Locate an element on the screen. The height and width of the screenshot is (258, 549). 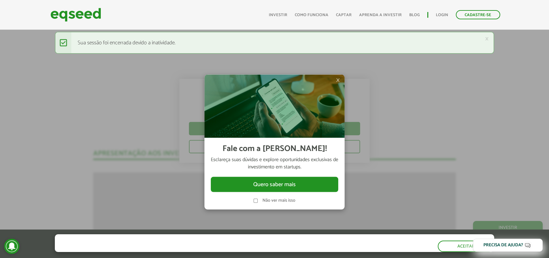
p: Esclareça suas dúvidas e explore oportunidades exclusivas de investimento em startups. is located at coordinates (275, 164).